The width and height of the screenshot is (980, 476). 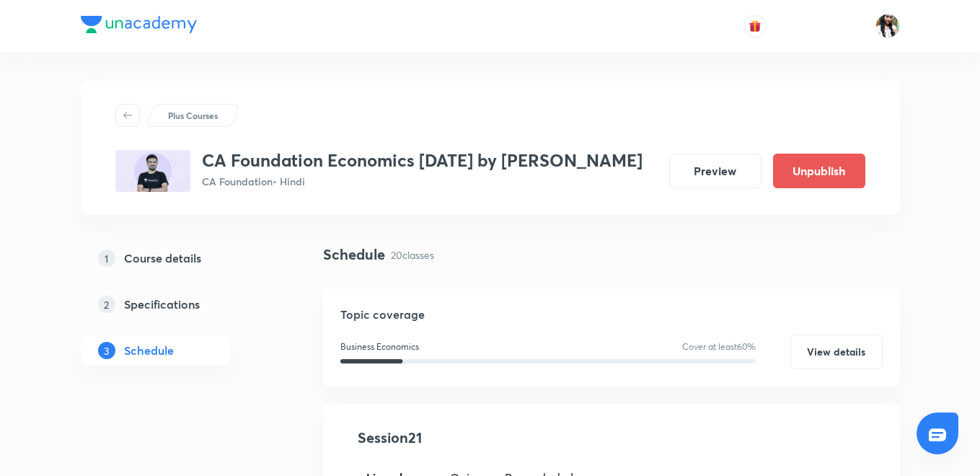 I want to click on img: Company Logo, so click(x=139, y=25).